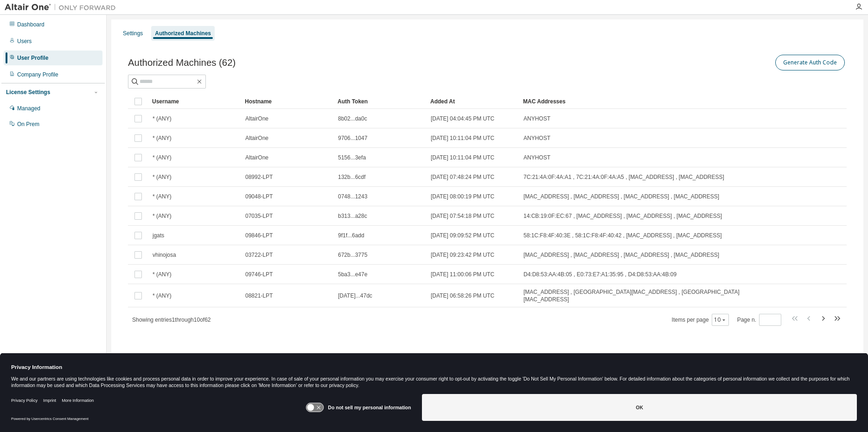 The image size is (868, 432). What do you see at coordinates (380, 101) in the screenshot?
I see `div: Auth Token` at bounding box center [380, 101].